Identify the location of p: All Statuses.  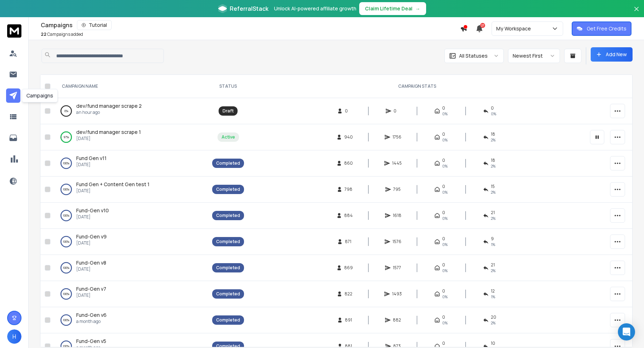
(473, 56).